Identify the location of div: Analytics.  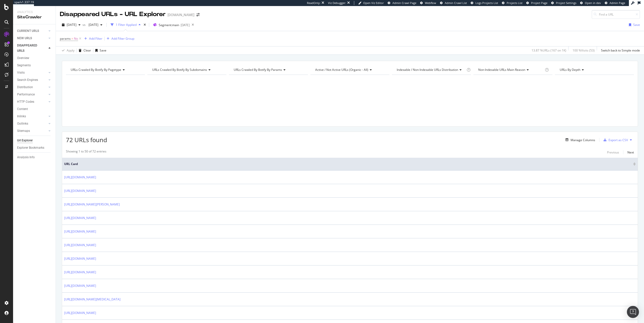
(34, 12).